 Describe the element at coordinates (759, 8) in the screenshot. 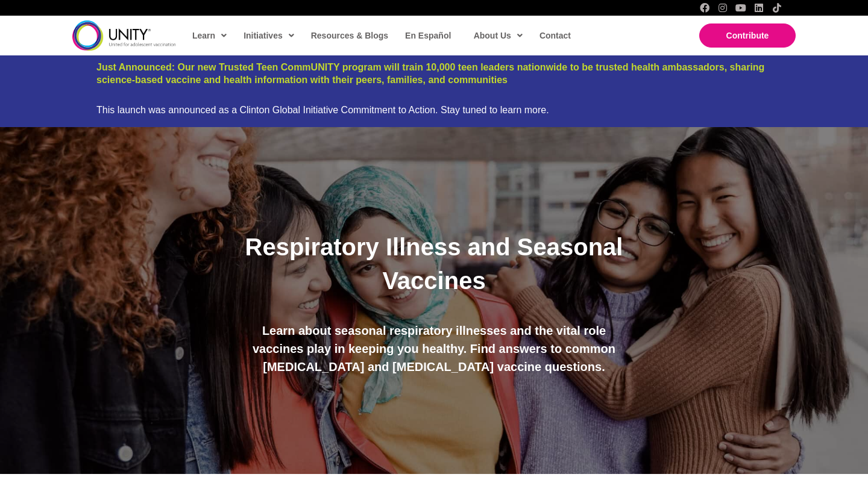

I see `a: LinkedIn` at that location.